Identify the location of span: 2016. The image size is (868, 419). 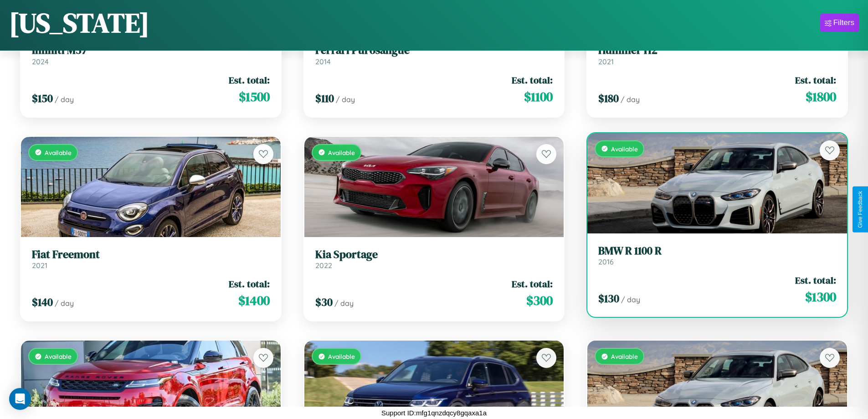
(606, 262).